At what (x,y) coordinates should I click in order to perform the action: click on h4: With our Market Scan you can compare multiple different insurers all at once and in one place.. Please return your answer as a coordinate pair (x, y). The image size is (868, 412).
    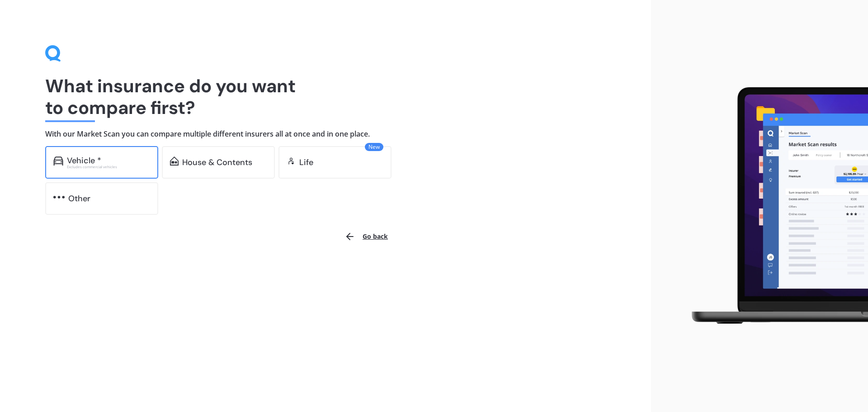
    Looking at the image, I should click on (325, 134).